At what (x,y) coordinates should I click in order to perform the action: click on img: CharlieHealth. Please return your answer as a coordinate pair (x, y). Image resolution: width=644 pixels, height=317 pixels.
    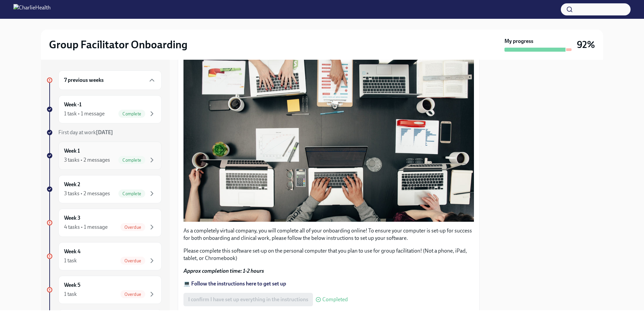
    Looking at the image, I should click on (32, 10).